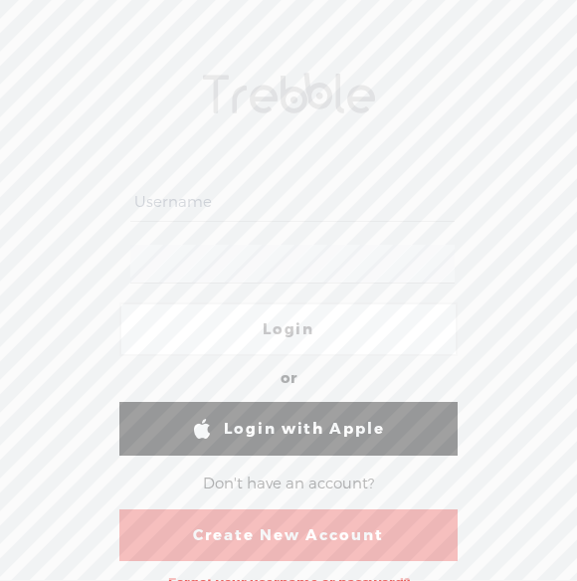  Describe the element at coordinates (289, 485) in the screenshot. I see `div: Don't have an account?` at that location.